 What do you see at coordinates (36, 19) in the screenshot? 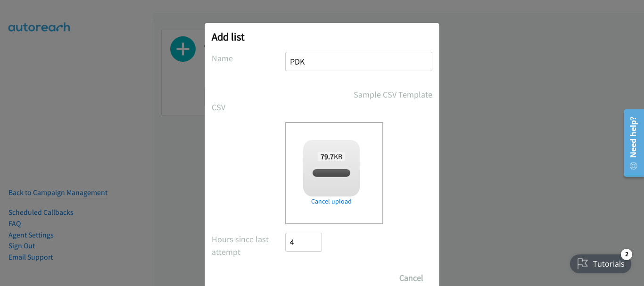
I see `button: Checklist, Tutorials, 2 incomplete tasks` at bounding box center [36, 19].